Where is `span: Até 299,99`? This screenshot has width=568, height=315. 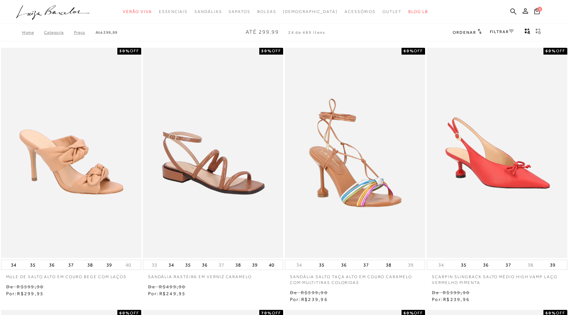
span: Até 299,99 is located at coordinates (263, 32).